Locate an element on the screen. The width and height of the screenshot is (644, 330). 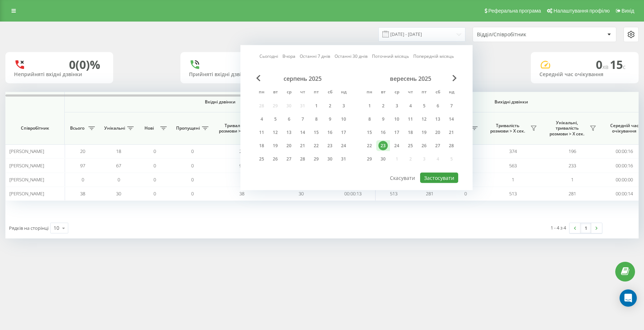
div: вересень 2025 is located at coordinates (411, 79).